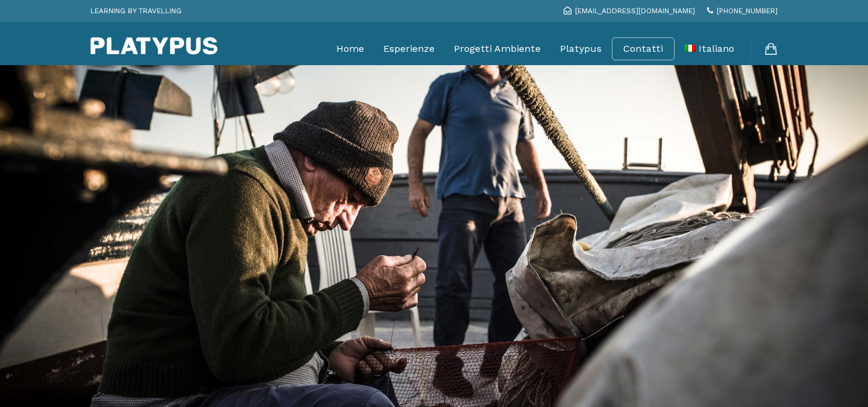 The height and width of the screenshot is (407, 868). I want to click on a: Contatti, so click(643, 49).